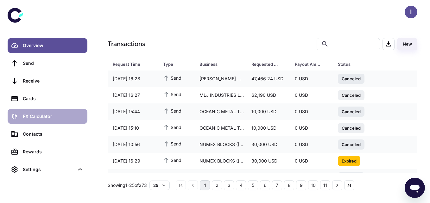 The height and width of the screenshot is (203, 430). Describe the element at coordinates (48, 117) in the screenshot. I see `a: FX Calculator` at that location.